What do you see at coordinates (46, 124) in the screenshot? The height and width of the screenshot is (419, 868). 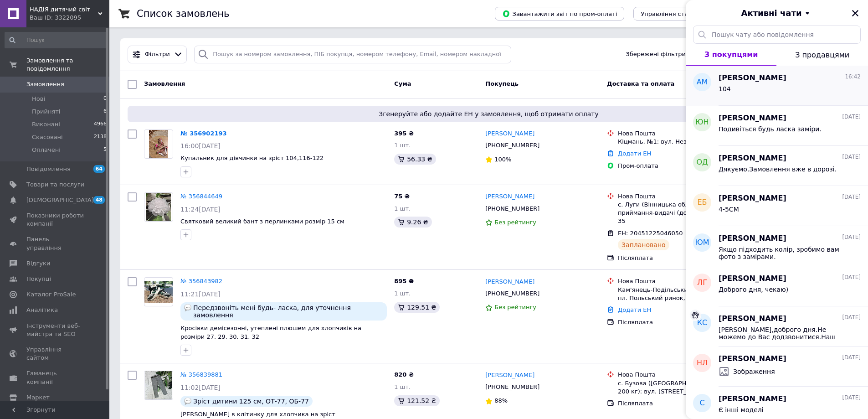 I see `span: Виконані` at bounding box center [46, 124].